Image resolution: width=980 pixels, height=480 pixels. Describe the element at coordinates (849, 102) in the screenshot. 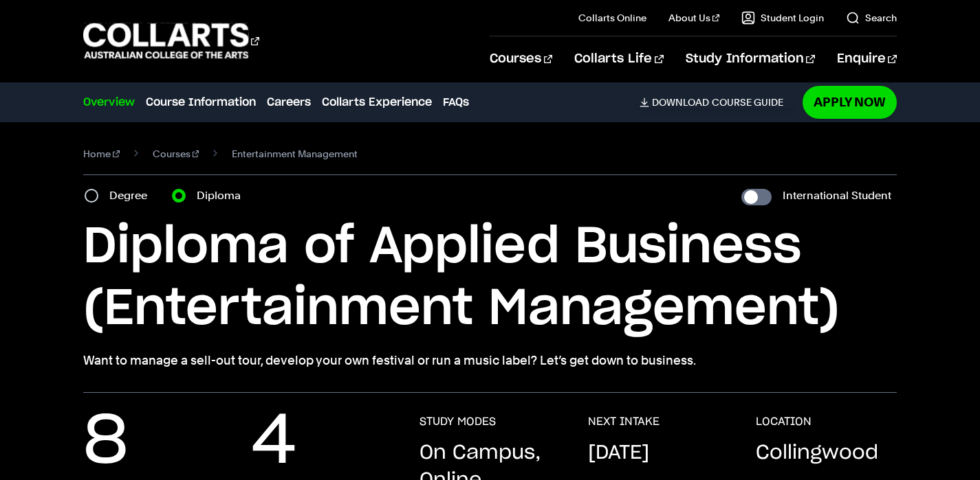

I see `a: Apply Now` at that location.